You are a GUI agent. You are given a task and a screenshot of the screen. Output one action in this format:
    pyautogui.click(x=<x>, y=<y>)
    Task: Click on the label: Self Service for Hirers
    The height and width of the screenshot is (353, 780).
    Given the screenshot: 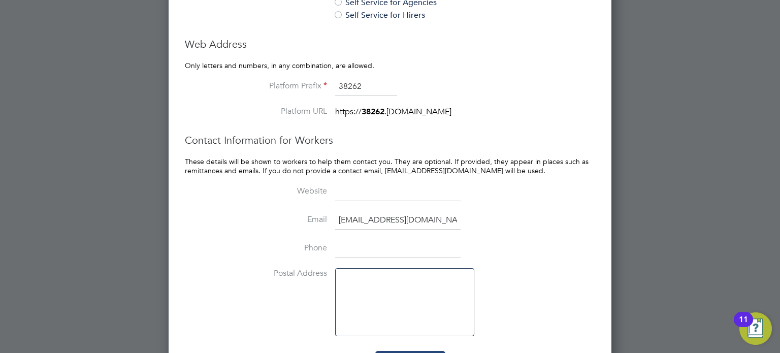 What is the action you would take?
    pyautogui.click(x=418, y=15)
    